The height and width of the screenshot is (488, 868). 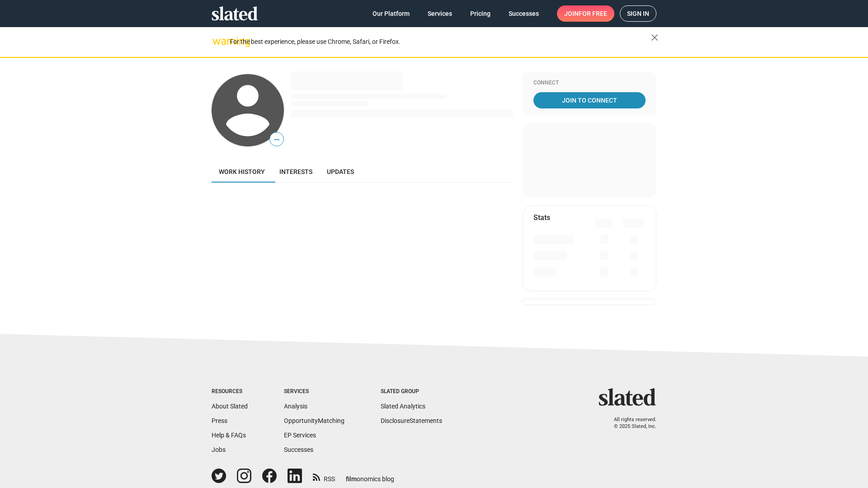 What do you see at coordinates (593, 14) in the screenshot?
I see `span: for free` at bounding box center [593, 14].